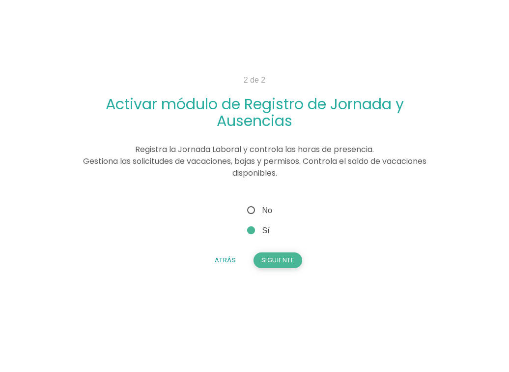 This screenshot has width=509, height=372. Describe the element at coordinates (255, 161) in the screenshot. I see `span: Registra la Jornada Laboral y controla las horas de presencia. Gestiona las solicitudes de vacaci...` at that location.